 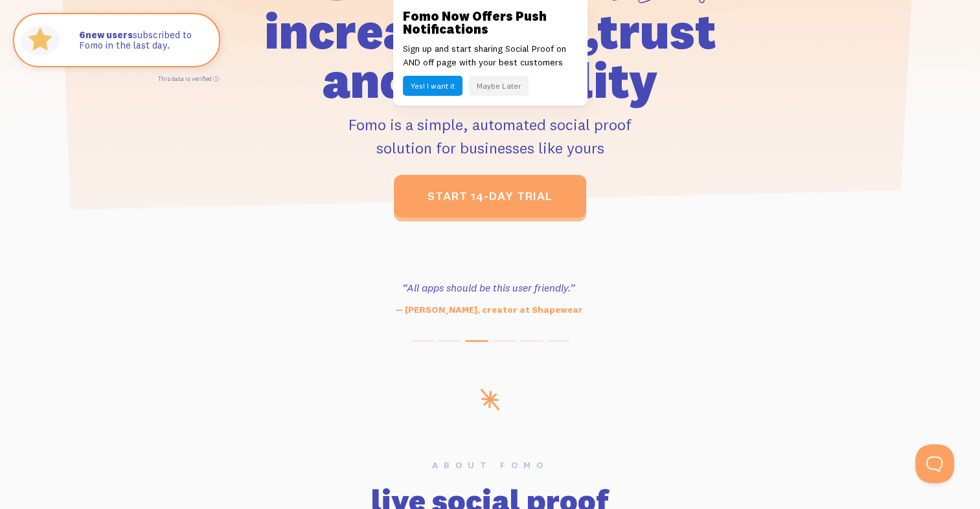 I want to click on h3: Fomo Now Offers Push Notifications, so click(x=490, y=23).